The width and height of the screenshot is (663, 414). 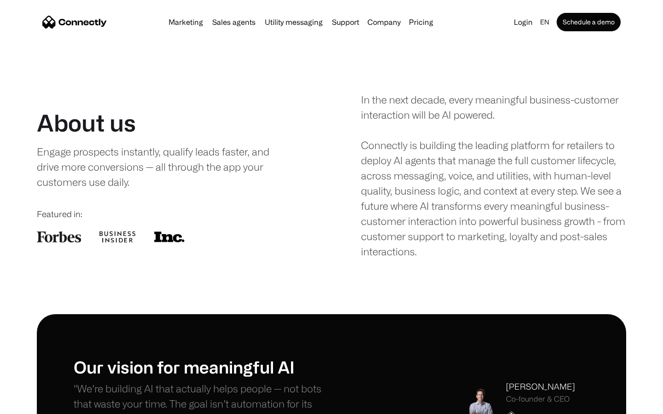 I want to click on h1: Our vision for meaningful AI, so click(x=203, y=367).